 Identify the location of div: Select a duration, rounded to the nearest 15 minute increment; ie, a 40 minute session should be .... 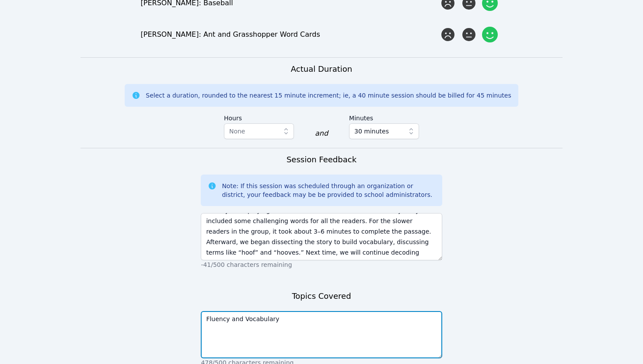
(328, 95).